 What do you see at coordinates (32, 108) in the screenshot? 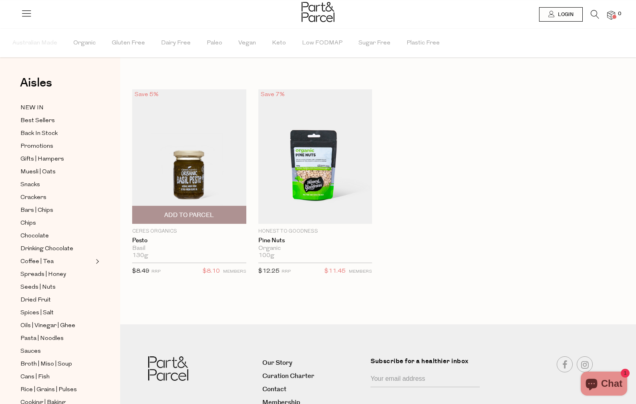
I see `span: NEW IN` at bounding box center [32, 108].